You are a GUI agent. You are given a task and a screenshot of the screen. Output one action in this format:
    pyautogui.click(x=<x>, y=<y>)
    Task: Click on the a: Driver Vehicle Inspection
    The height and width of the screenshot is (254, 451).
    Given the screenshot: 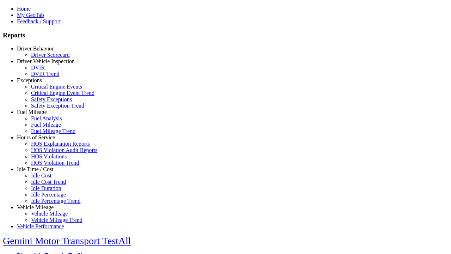 What is the action you would take?
    pyautogui.click(x=46, y=61)
    